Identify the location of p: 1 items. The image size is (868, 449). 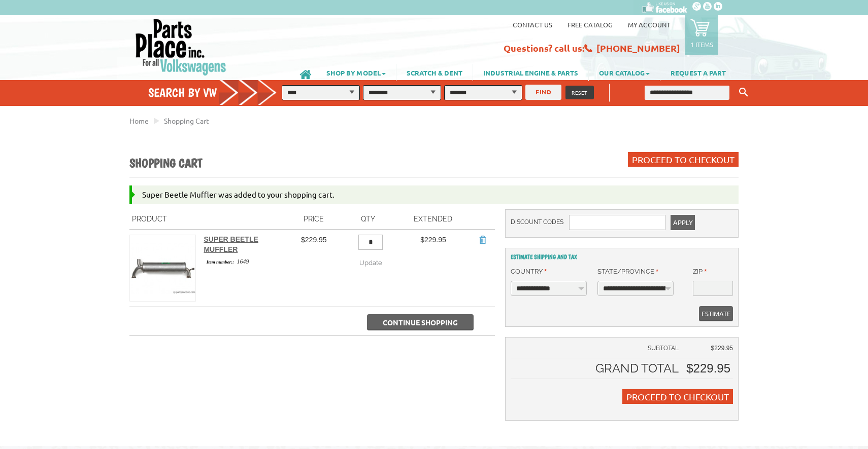
(701, 44).